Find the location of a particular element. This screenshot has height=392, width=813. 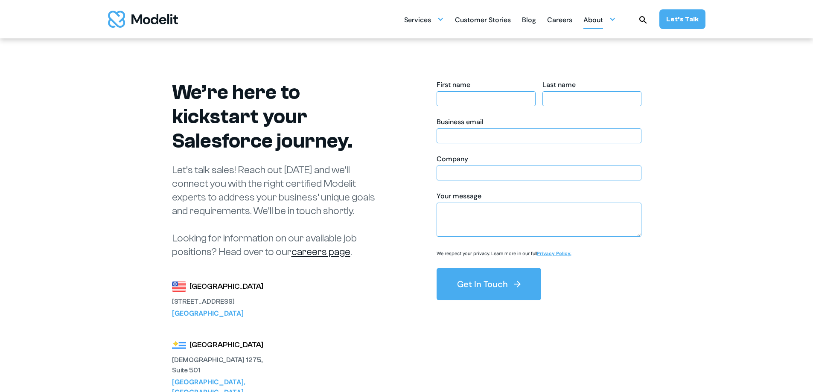

a: Blog is located at coordinates (529, 19).